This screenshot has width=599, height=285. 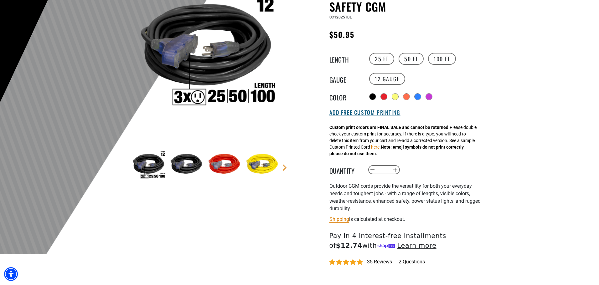 What do you see at coordinates (345, 97) in the screenshot?
I see `legend: Color` at bounding box center [345, 97].